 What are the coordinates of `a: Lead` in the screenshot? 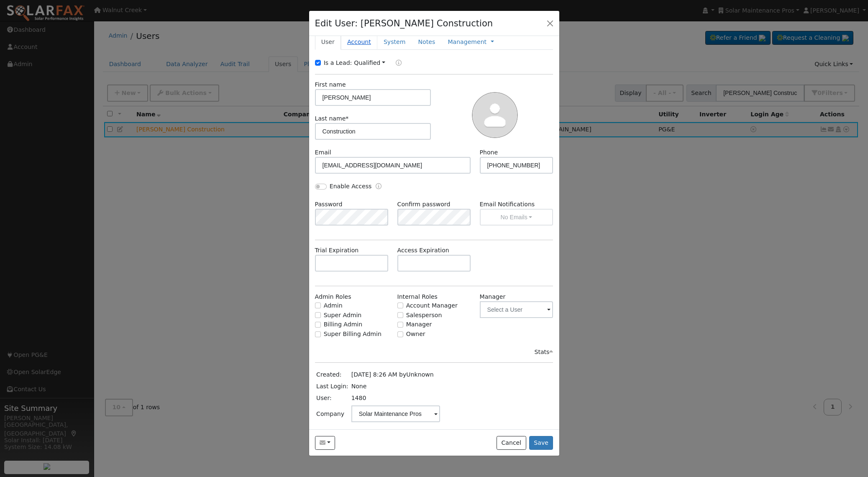 It's located at (396, 63).